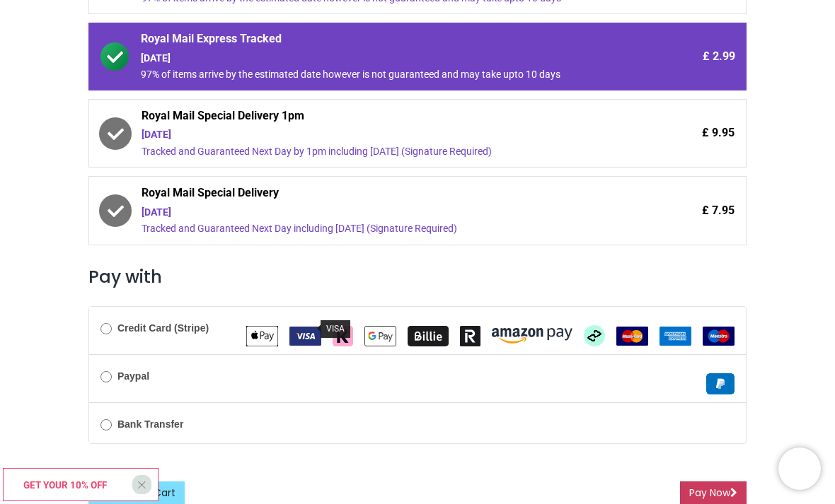 The width and height of the screenshot is (835, 504). Describe the element at coordinates (106, 425) in the screenshot. I see `input: Bank Transfer` at that location.